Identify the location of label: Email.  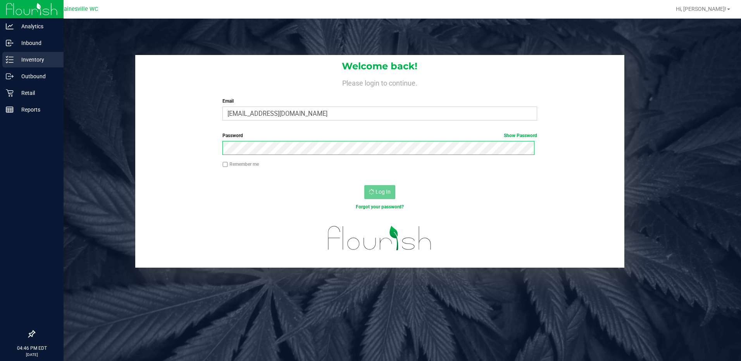
(380, 101).